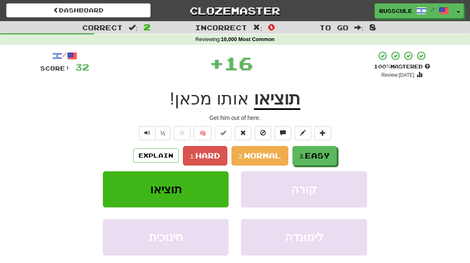  What do you see at coordinates (154, 133) in the screenshot?
I see `div: Text-to-speech controls` at bounding box center [154, 133].